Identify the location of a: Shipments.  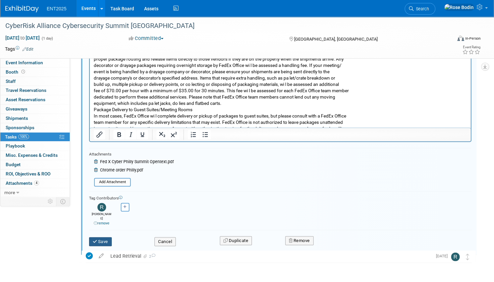
(35, 118).